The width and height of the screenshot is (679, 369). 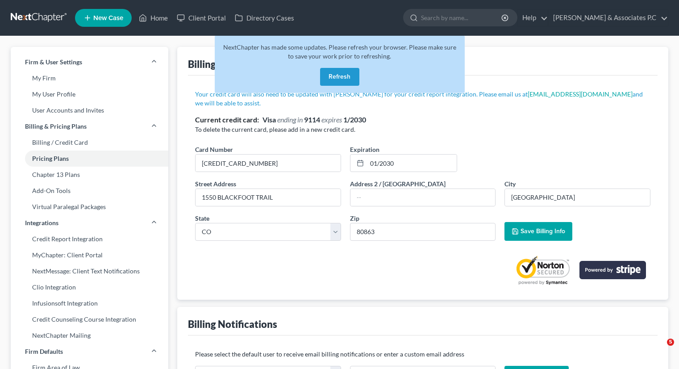 I want to click on a: Firm Defaults, so click(x=89, y=351).